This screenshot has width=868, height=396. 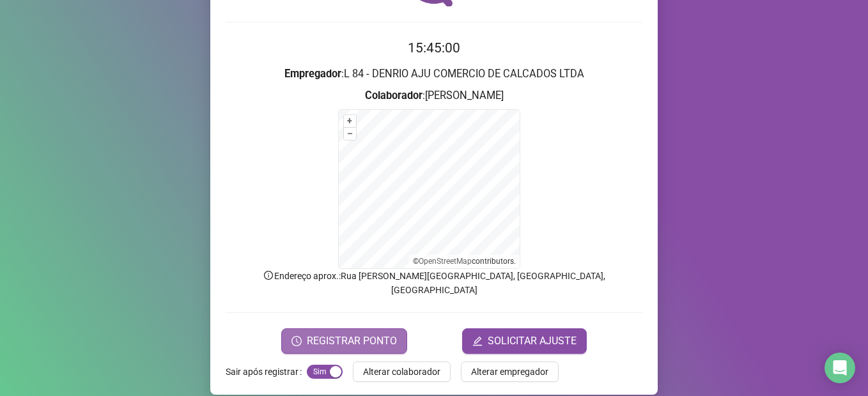 What do you see at coordinates (510, 372) in the screenshot?
I see `button: Alterar empregador` at bounding box center [510, 372].